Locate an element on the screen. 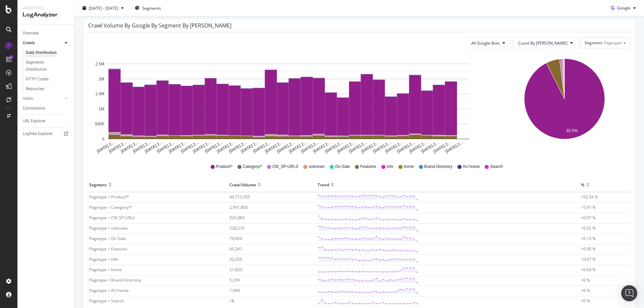 Image resolution: width=644 pixels, height=308 pixels. button: Google is located at coordinates (623, 8).